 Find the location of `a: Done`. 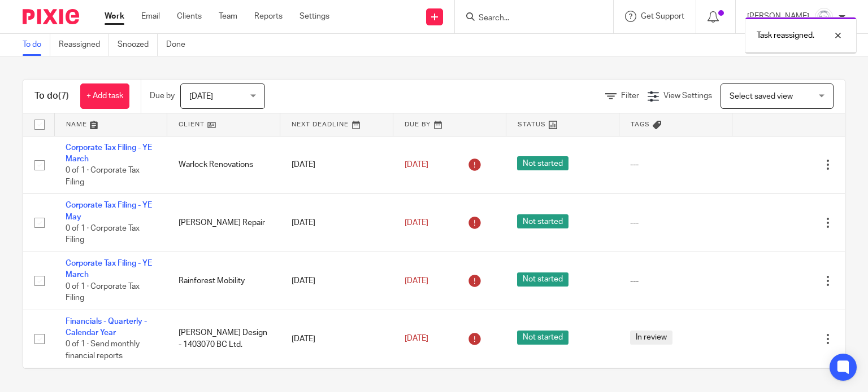

a: Done is located at coordinates (180, 44).